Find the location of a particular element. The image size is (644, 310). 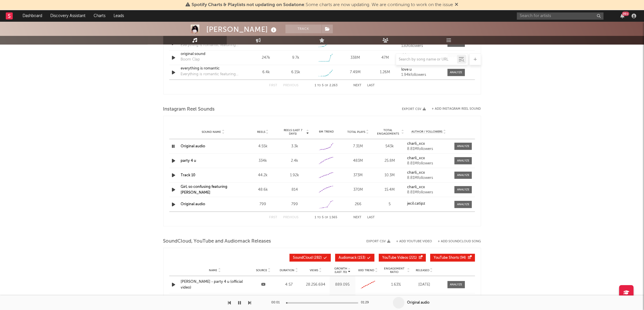

strong: rithu is located at coordinates (405, 55).